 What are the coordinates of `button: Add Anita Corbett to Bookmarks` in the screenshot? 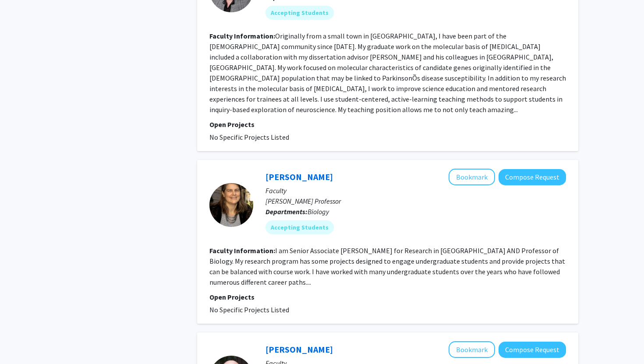 It's located at (471, 177).